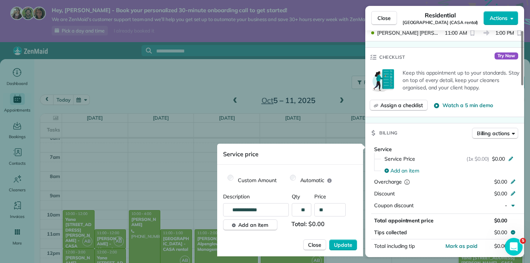  Describe the element at coordinates (523, 241) in the screenshot. I see `span: 5` at that location.